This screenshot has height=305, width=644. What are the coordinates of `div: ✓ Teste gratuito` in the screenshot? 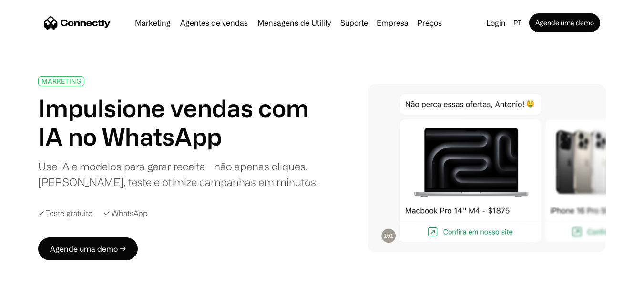 It's located at (66, 213).